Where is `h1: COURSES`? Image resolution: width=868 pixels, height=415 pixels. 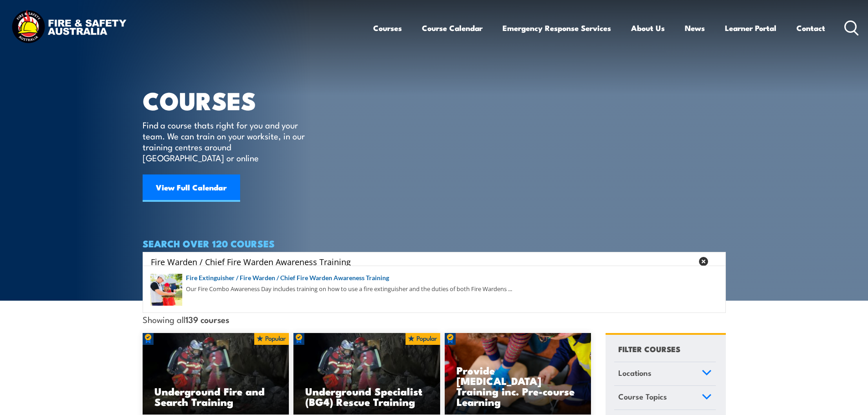
h1: COURSES is located at coordinates (230, 100).